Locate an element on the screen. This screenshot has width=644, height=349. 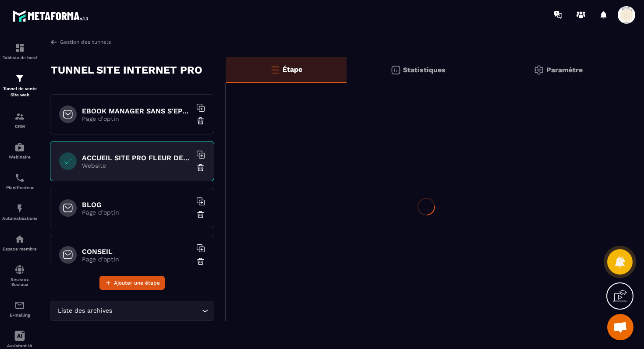
input: Search for option is located at coordinates (157, 311).